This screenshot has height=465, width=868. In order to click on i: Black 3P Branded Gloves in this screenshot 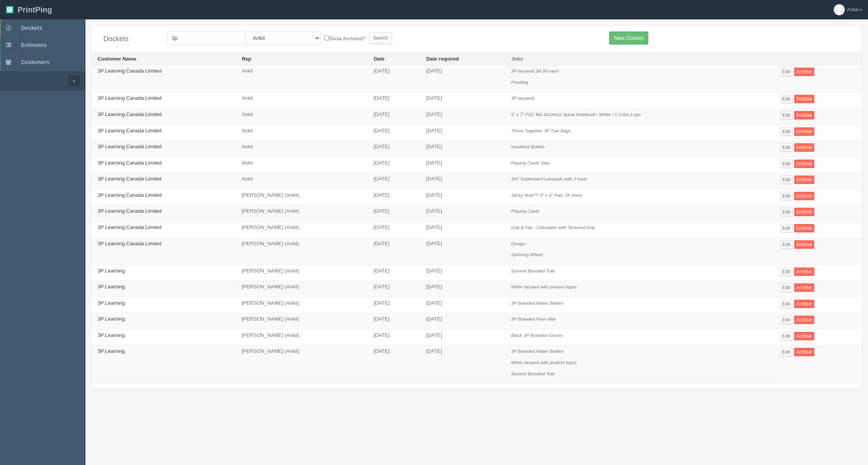, I will do `click(537, 336)`.